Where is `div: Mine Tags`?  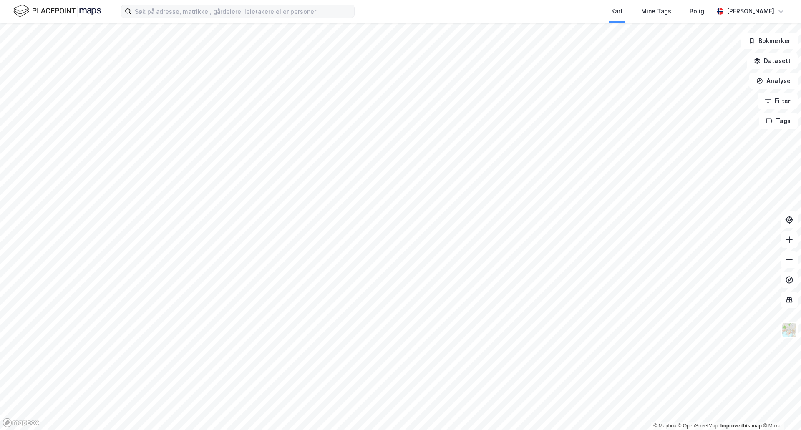 div: Mine Tags is located at coordinates (656, 11).